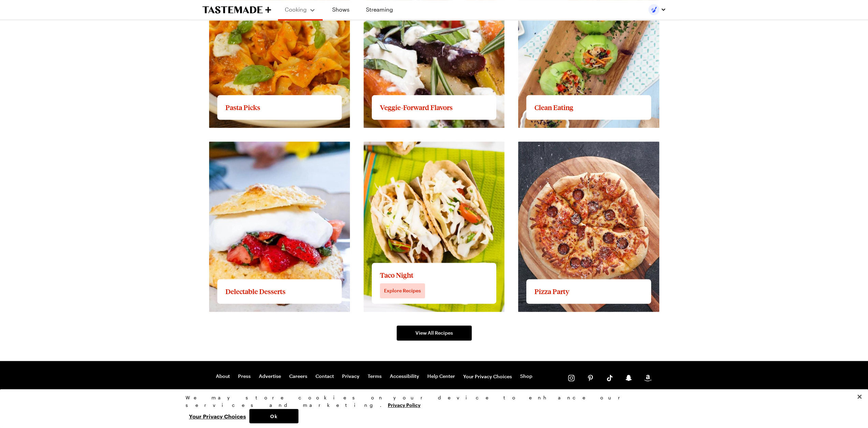 This screenshot has height=428, width=868. What do you see at coordinates (374, 377) in the screenshot?
I see `a: Terms` at bounding box center [374, 377].